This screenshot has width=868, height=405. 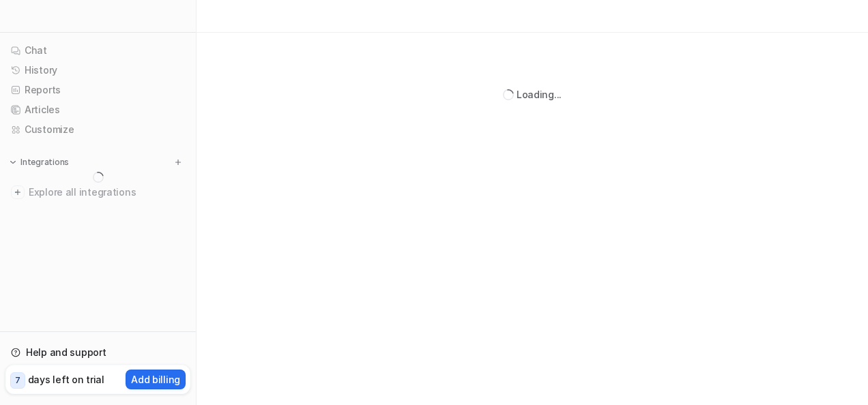 I want to click on button: Add billing, so click(x=155, y=379).